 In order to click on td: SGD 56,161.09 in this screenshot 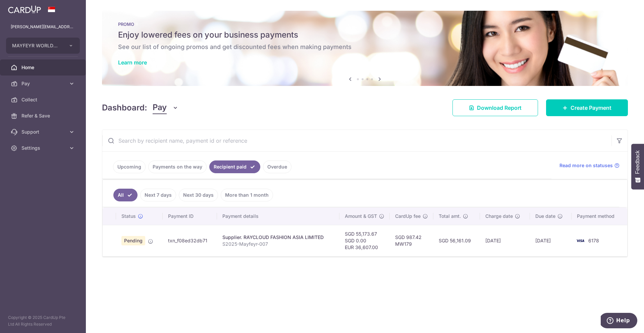, I will do `click(457, 240)`.